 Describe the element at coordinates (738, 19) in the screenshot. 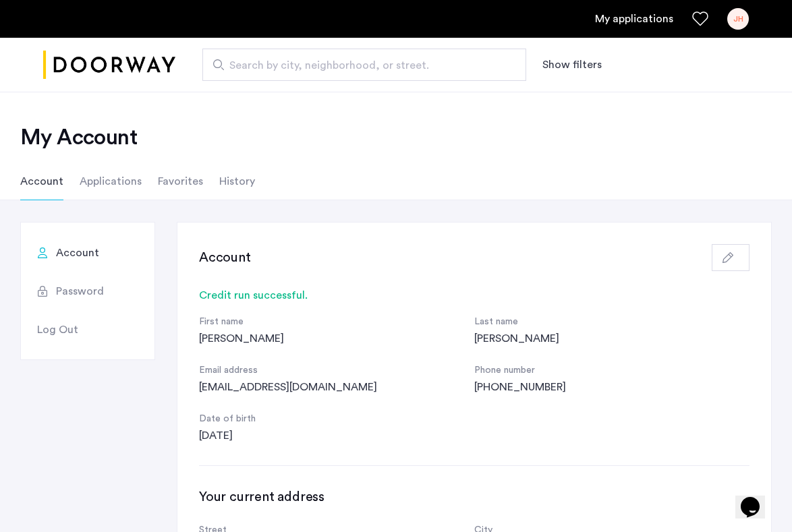

I see `div: JH` at that location.